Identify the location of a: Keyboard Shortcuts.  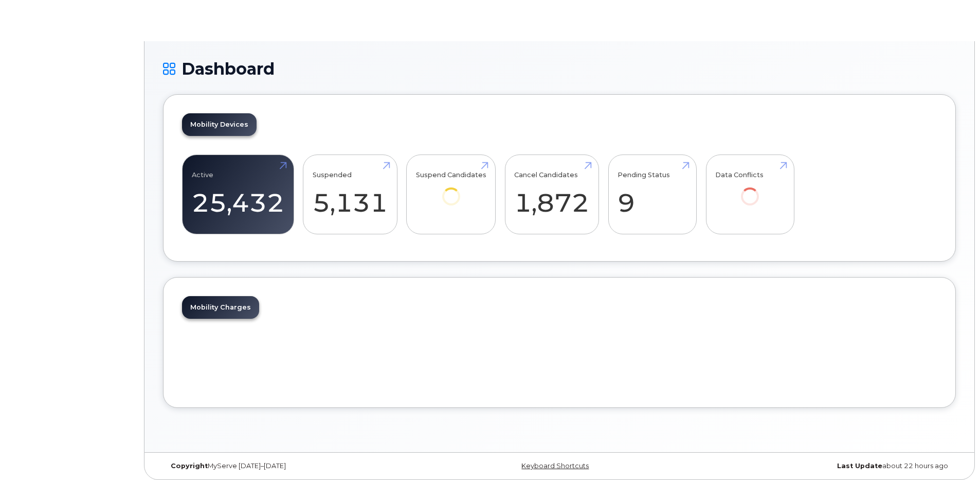
(555, 465).